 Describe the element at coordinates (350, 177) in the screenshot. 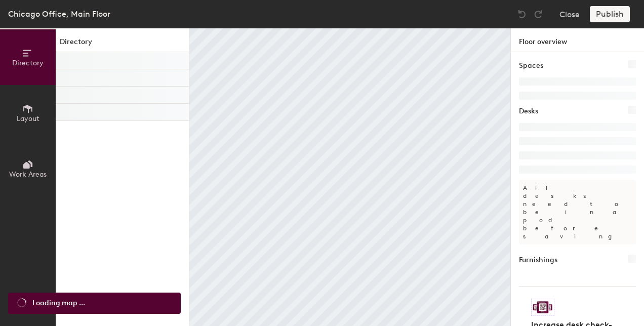

I see `canvas: Map` at that location.